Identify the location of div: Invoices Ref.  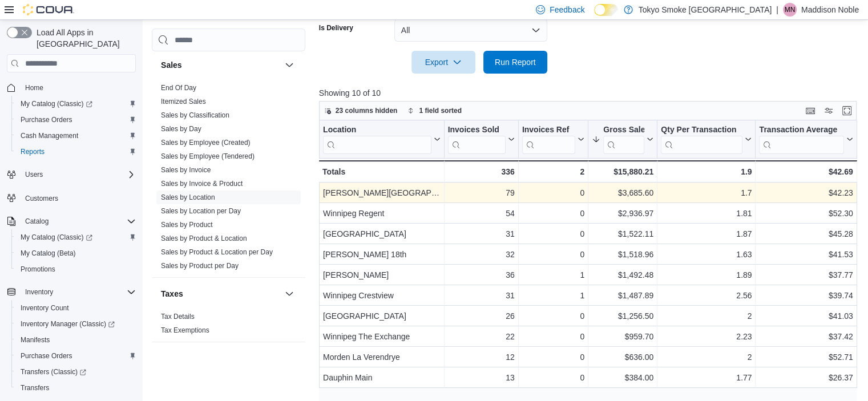
(549, 130).